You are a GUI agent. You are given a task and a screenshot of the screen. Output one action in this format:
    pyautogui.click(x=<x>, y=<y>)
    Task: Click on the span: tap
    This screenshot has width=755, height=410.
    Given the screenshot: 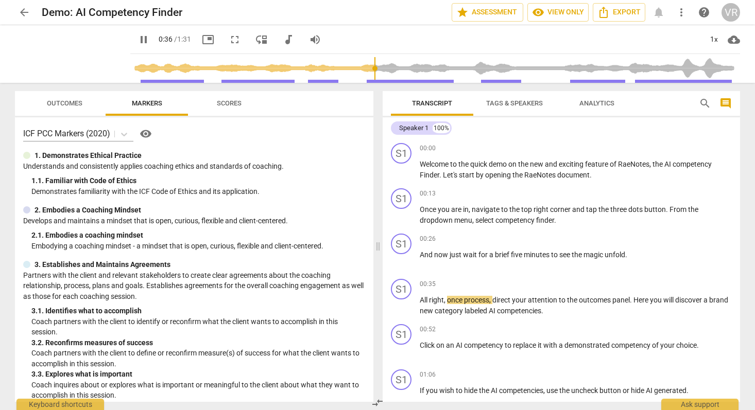 What is the action you would take?
    pyautogui.click(x=592, y=210)
    